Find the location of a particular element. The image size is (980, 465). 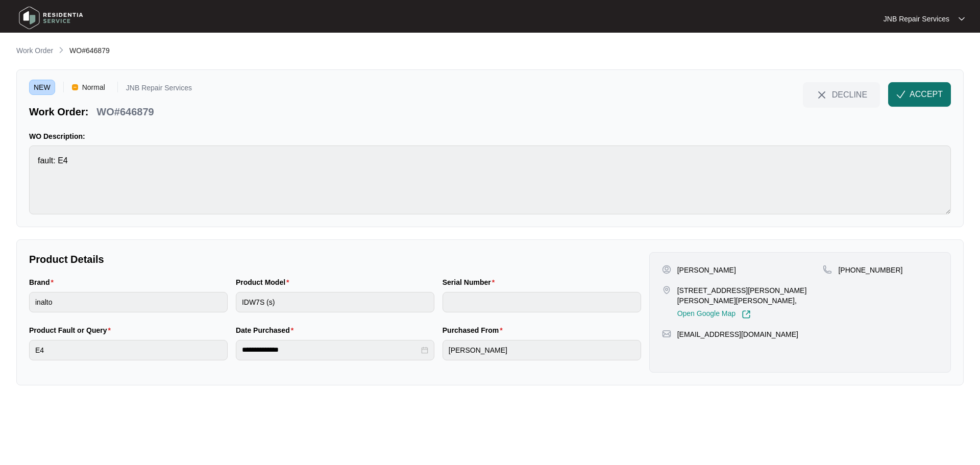

span: DECLINE is located at coordinates (849, 95).